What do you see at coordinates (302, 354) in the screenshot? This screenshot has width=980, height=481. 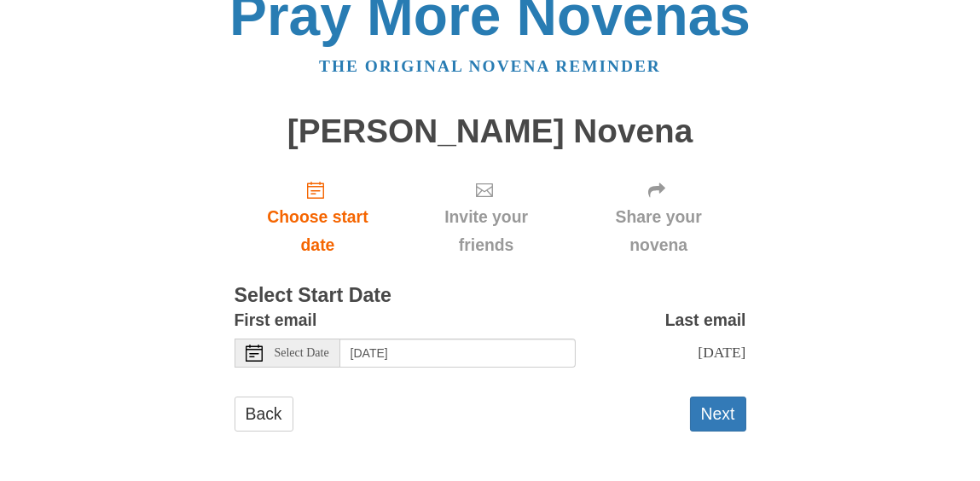 I see `span: Select Date` at bounding box center [302, 354].